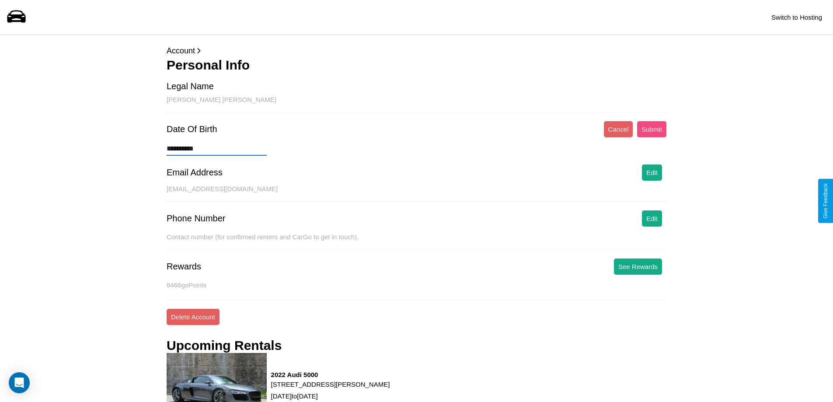 The height and width of the screenshot is (402, 833). I want to click on div: Open Intercom Messenger, so click(19, 382).